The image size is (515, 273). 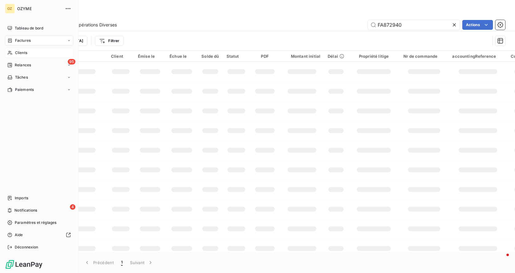 I want to click on span: Notifications, so click(x=26, y=210).